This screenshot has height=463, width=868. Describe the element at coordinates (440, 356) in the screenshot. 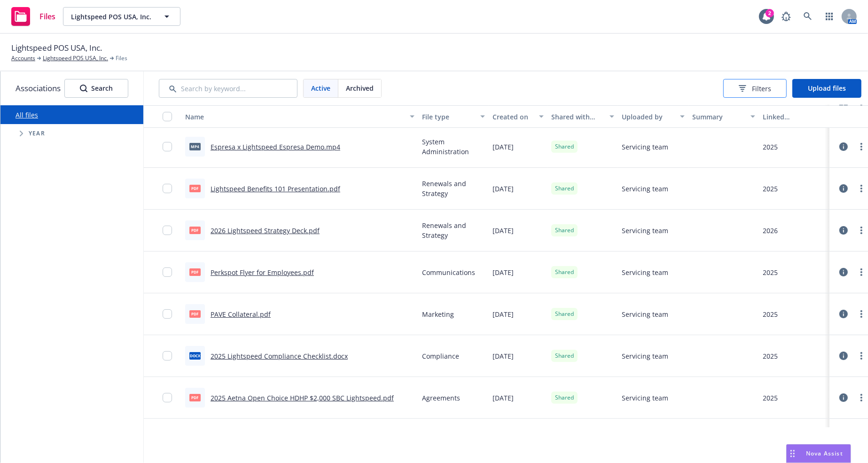

I see `span: Compliance` at that location.